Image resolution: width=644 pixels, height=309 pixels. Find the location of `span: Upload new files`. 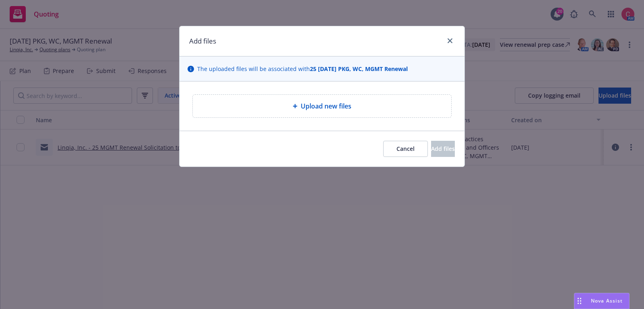

span: Upload new files is located at coordinates (326, 106).